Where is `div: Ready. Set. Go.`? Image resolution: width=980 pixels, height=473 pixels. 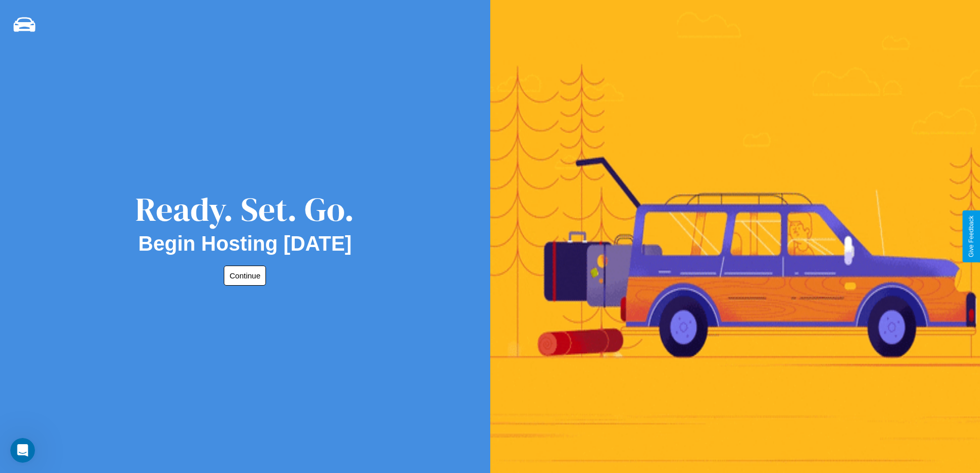 div: Ready. Set. Go. is located at coordinates (245, 209).